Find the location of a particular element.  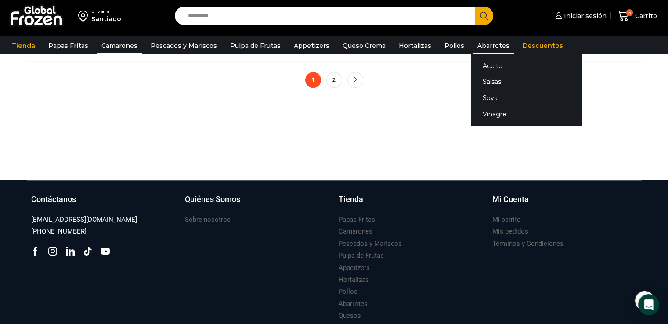

a: Salsas is located at coordinates (526, 82).